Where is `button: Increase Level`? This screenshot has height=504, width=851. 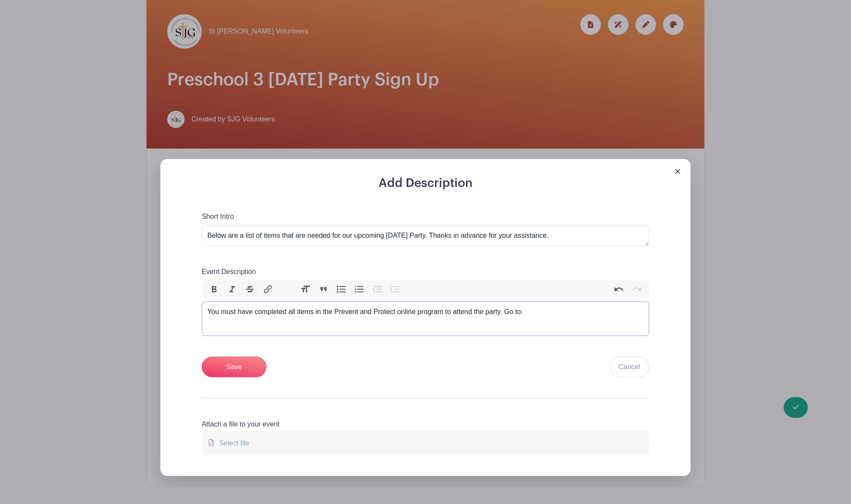 button: Increase Level is located at coordinates (395, 290).